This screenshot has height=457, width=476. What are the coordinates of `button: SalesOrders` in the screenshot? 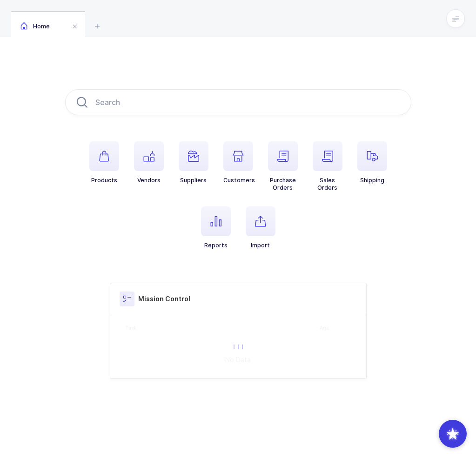 It's located at (327, 166).